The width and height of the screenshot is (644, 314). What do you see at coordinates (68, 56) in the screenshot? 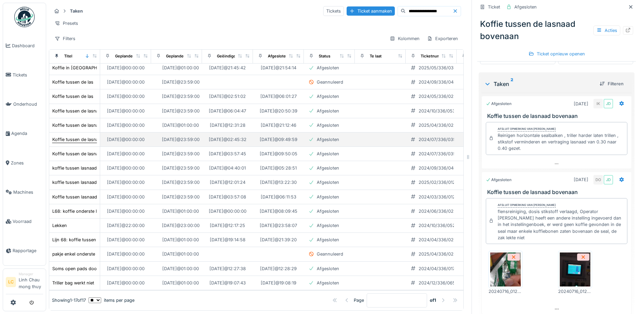
I see `div: Titel` at bounding box center [68, 56].